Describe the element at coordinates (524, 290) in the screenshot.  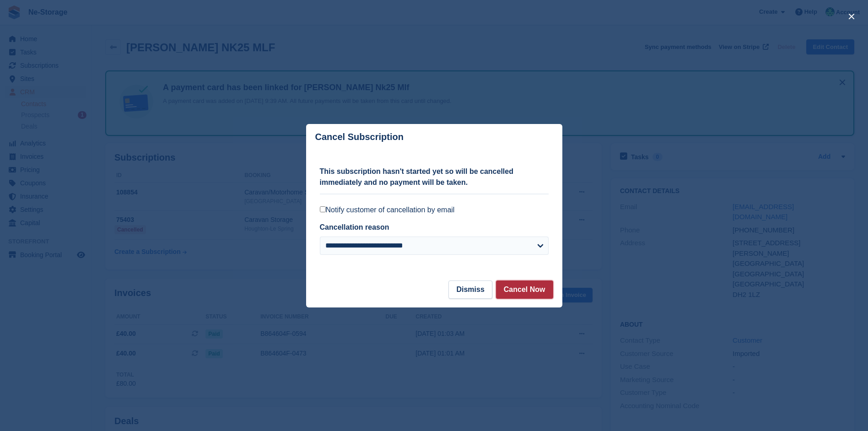
I see `button: Cancel Now` at that location.